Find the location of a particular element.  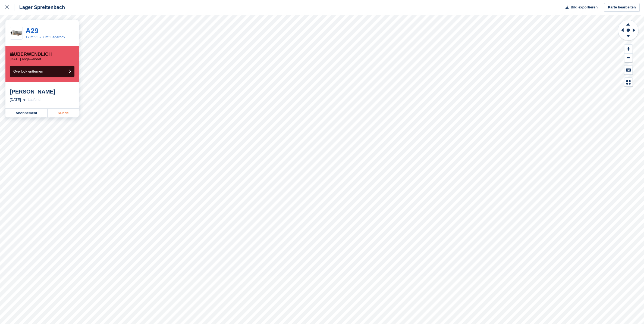

a: Karte bearbeiten is located at coordinates (622, 7).